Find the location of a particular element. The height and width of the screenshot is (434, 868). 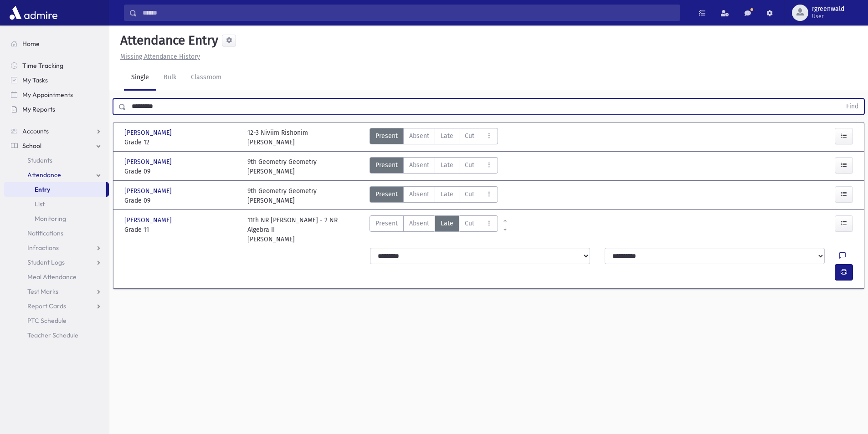

a: List is located at coordinates (56, 204).